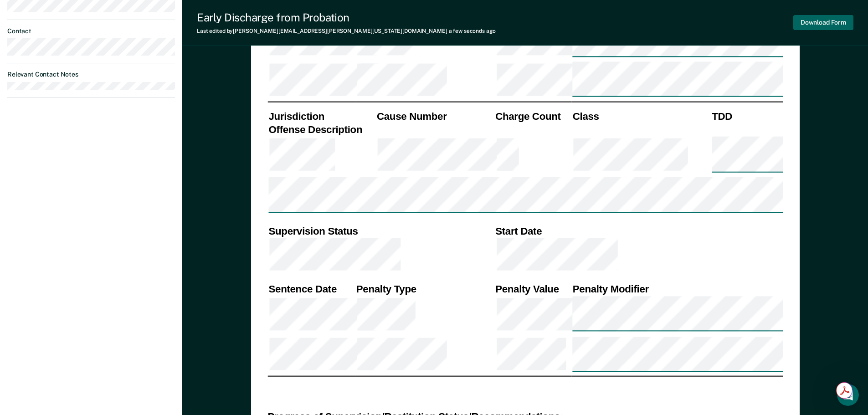  What do you see at coordinates (322, 129) in the screenshot?
I see `th: Offense Description` at bounding box center [322, 129].